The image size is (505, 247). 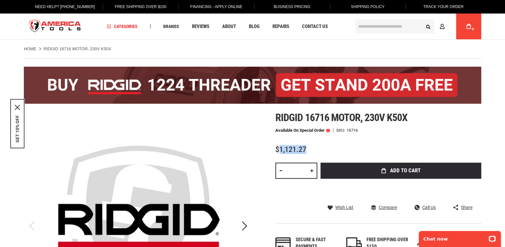 What do you see at coordinates (252, 85) in the screenshot?
I see `img: BOGO: Buy the RIDGID® 1224 Threader (26092), get the 92467 200A Stand FREE!` at bounding box center [252, 85].